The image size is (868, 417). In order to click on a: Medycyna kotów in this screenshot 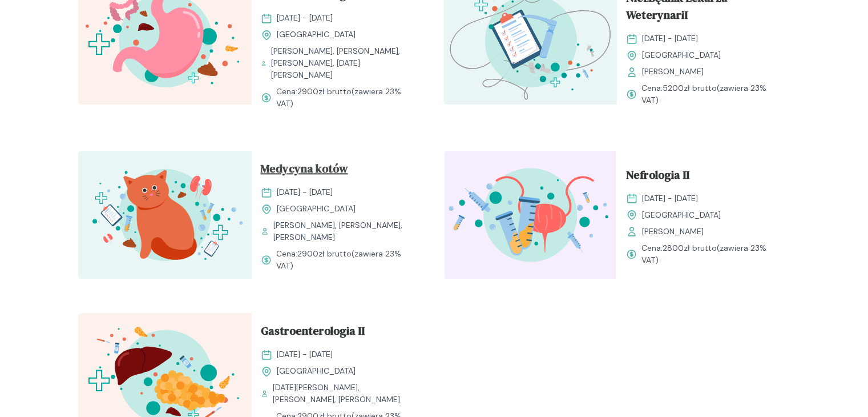, I will do `click(339, 170)`.